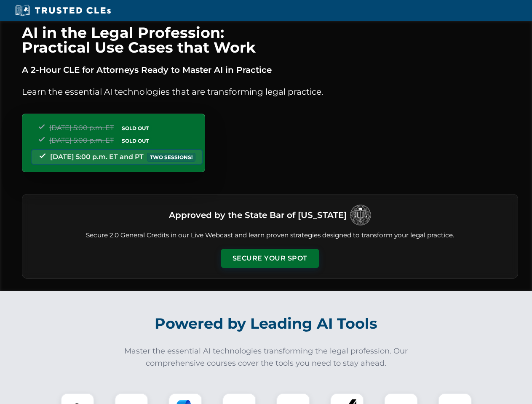  Describe the element at coordinates (270, 40) in the screenshot. I see `h1: AI in the Legal Profession: Practical Use Cases that Work` at that location.